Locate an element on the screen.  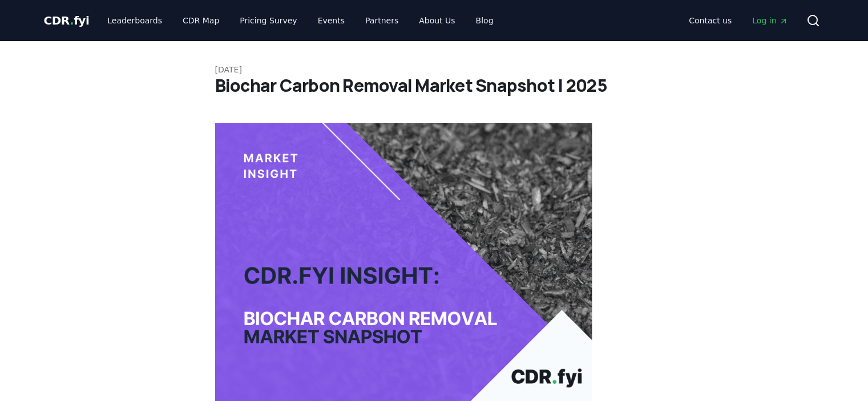
a: CDR Map is located at coordinates (201, 21).